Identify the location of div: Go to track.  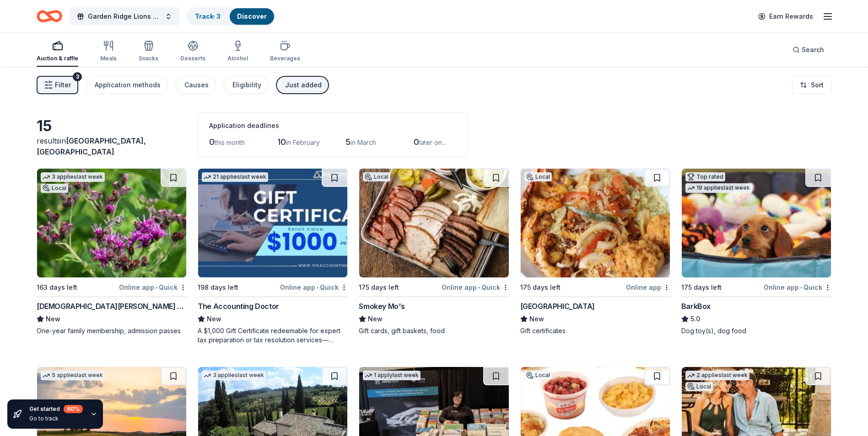
(56, 419).